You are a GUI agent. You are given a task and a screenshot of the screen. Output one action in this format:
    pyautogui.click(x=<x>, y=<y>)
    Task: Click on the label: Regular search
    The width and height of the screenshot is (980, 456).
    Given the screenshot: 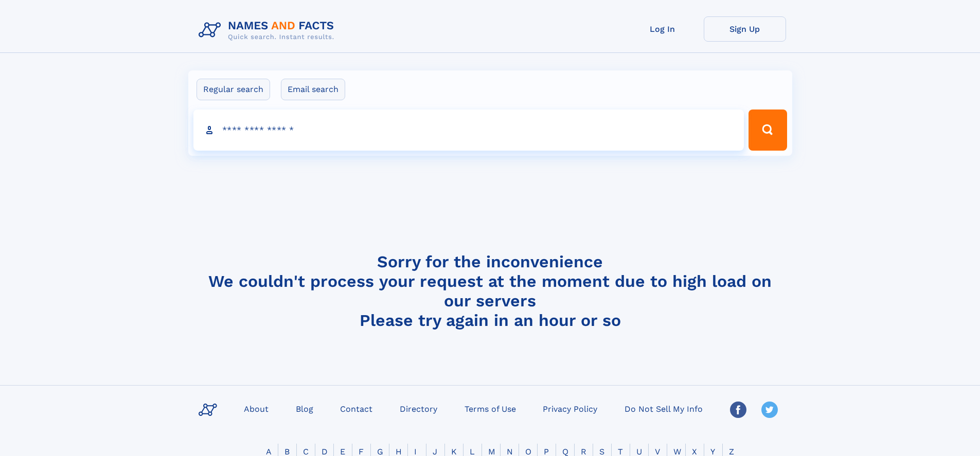 What is the action you would take?
    pyautogui.click(x=233, y=89)
    